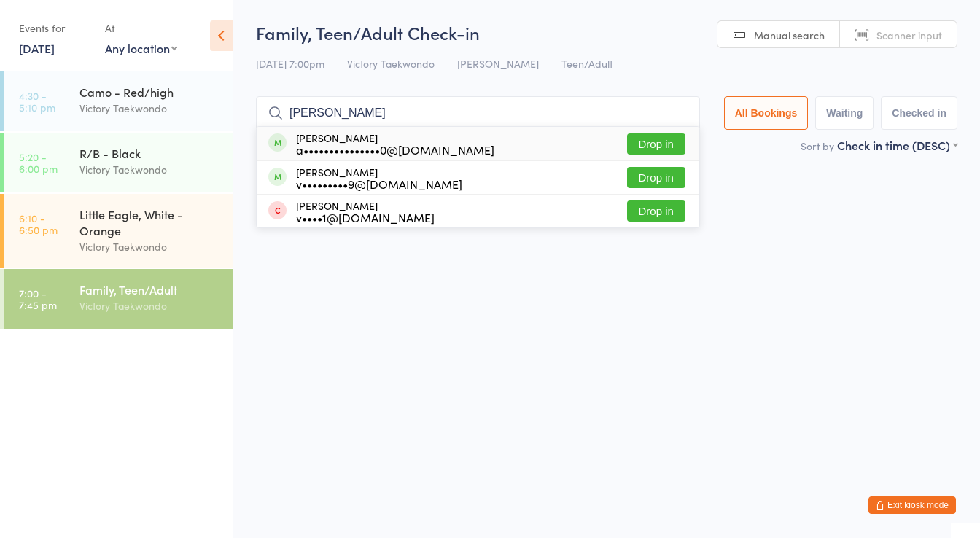  Describe the element at coordinates (817, 146) in the screenshot. I see `label: Sort by` at that location.